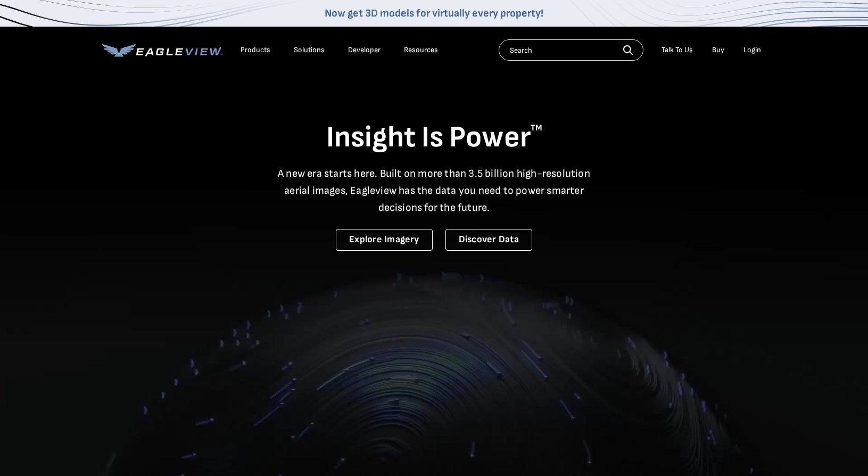 The image size is (868, 476). I want to click on div: Solutions, so click(310, 50).